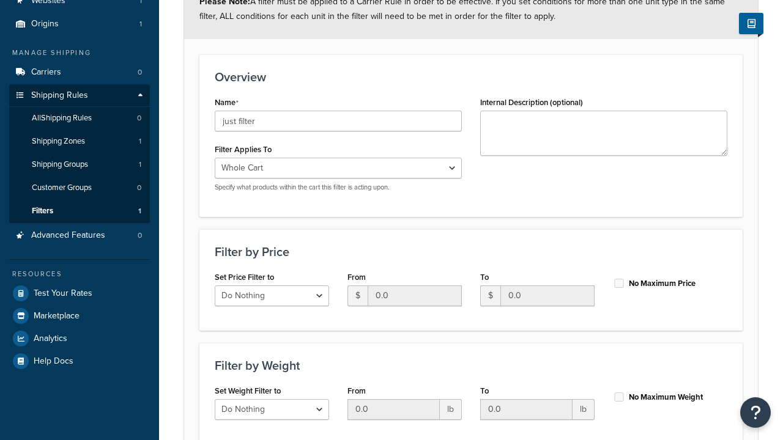 The width and height of the screenshot is (783, 440). Describe the element at coordinates (80, 188) in the screenshot. I see `a: Customer Groups0` at that location.